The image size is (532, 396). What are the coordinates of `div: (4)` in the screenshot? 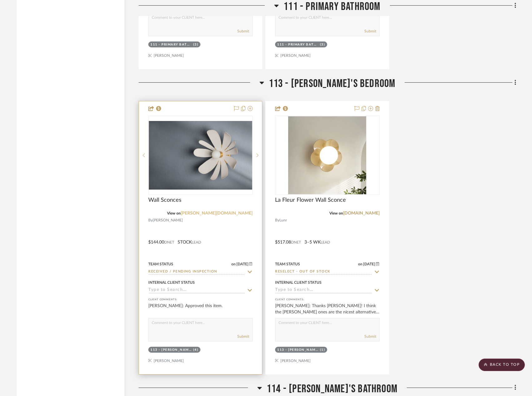 It's located at (196, 350).